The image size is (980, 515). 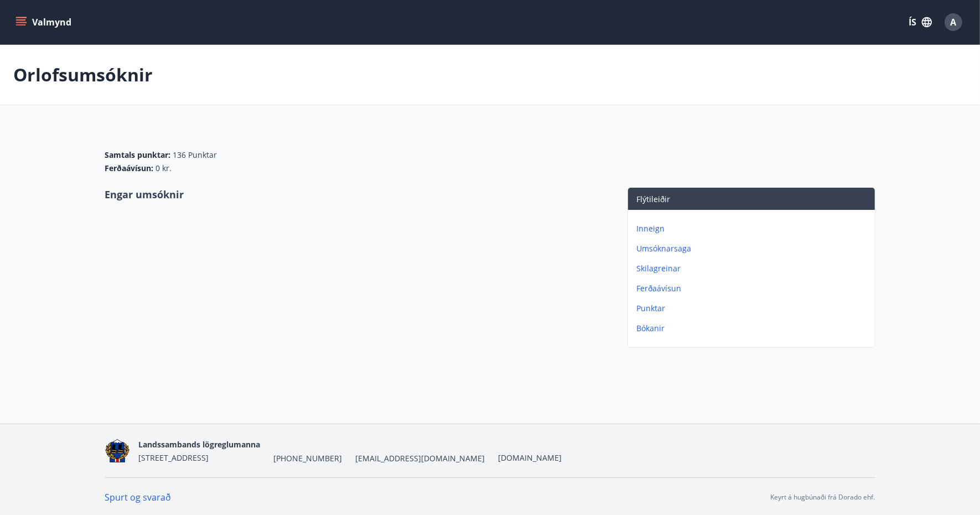 I want to click on span: A, so click(x=953, y=22).